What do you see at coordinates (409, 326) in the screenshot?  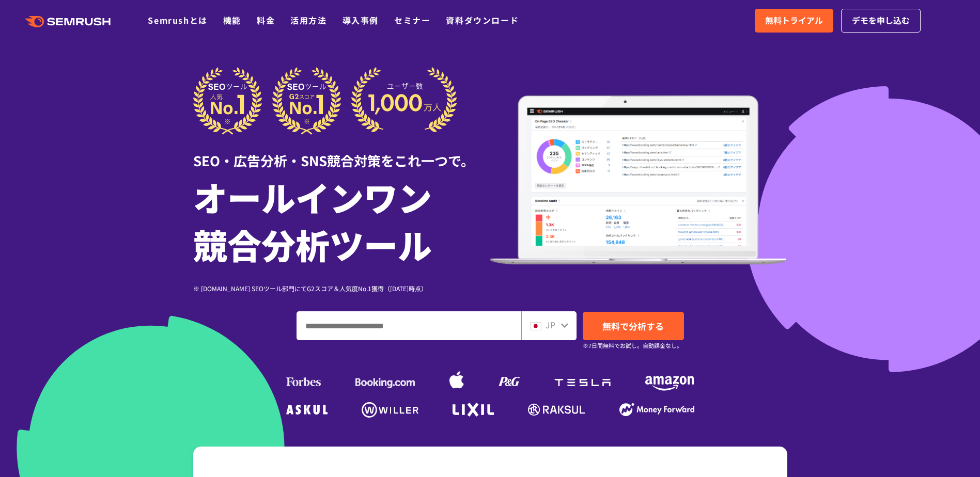 I see `input: ドメイン、キーワードまたはURLを入力してください` at bounding box center [409, 326].